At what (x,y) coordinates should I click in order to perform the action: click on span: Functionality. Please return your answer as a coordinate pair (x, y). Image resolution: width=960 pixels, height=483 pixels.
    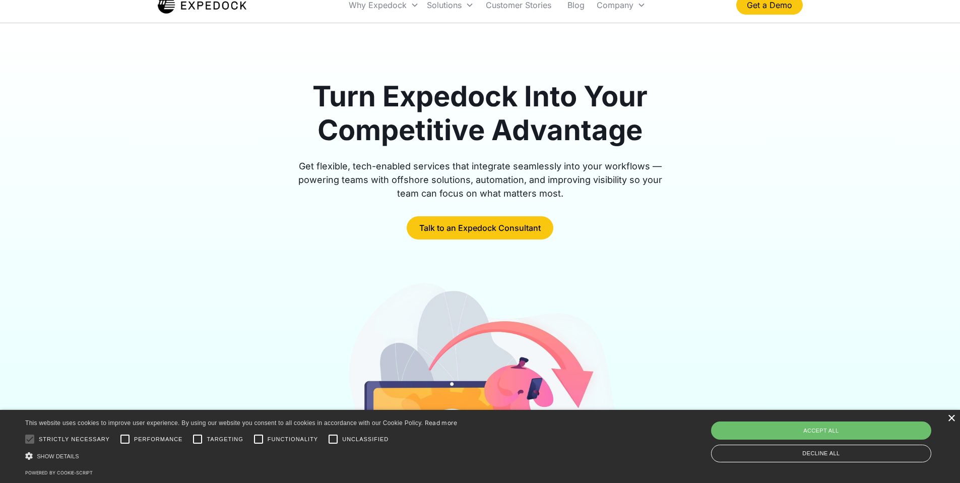
    Looking at the image, I should click on (293, 439).